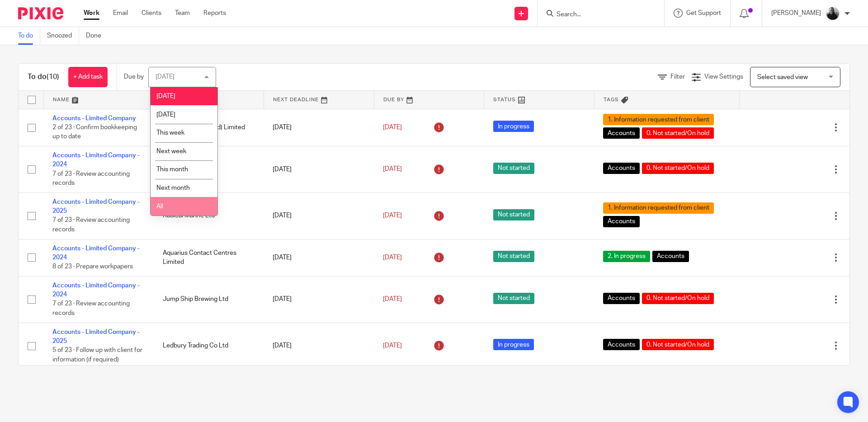 The height and width of the screenshot is (422, 868). I want to click on span: Next week, so click(172, 152).